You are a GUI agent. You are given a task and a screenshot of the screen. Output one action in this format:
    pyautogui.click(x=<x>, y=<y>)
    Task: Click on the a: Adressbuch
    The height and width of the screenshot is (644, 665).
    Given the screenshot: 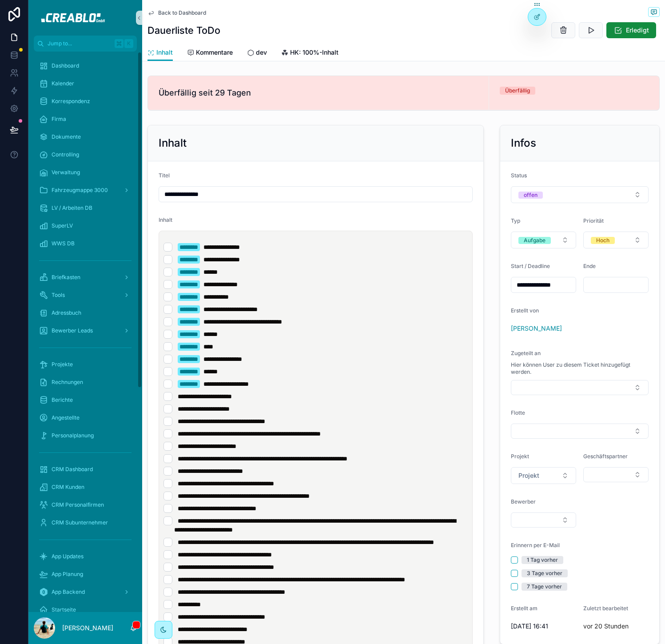 What is the action you would take?
    pyautogui.click(x=85, y=313)
    